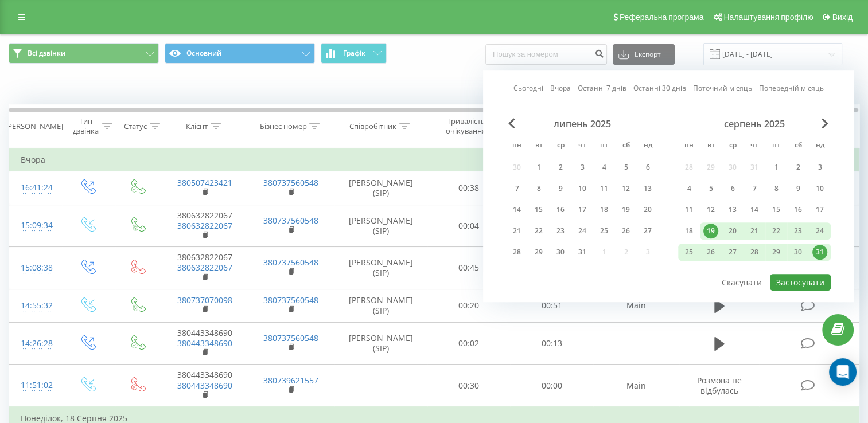 Image resolution: width=868 pixels, height=423 pixels. What do you see at coordinates (469, 386) in the screenshot?
I see `td: 00:30` at bounding box center [469, 386].